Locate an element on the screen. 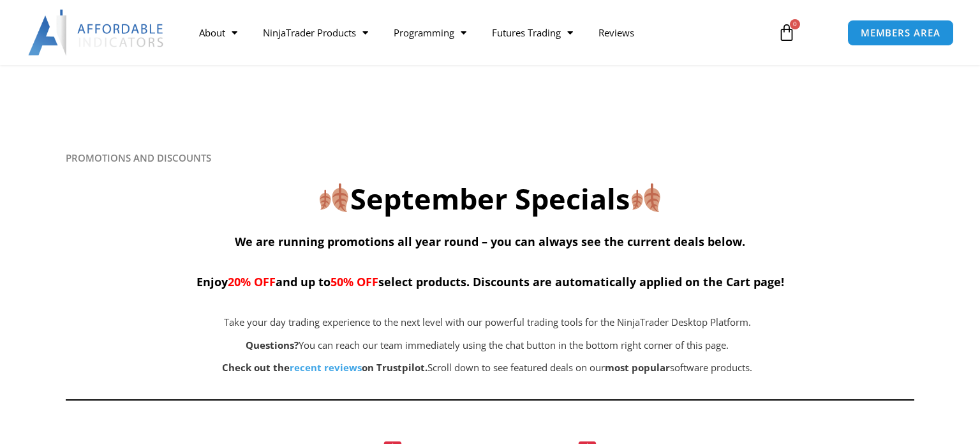 This screenshot has width=980, height=444. strong: Check out the on Trustpilot. is located at coordinates (324, 367).